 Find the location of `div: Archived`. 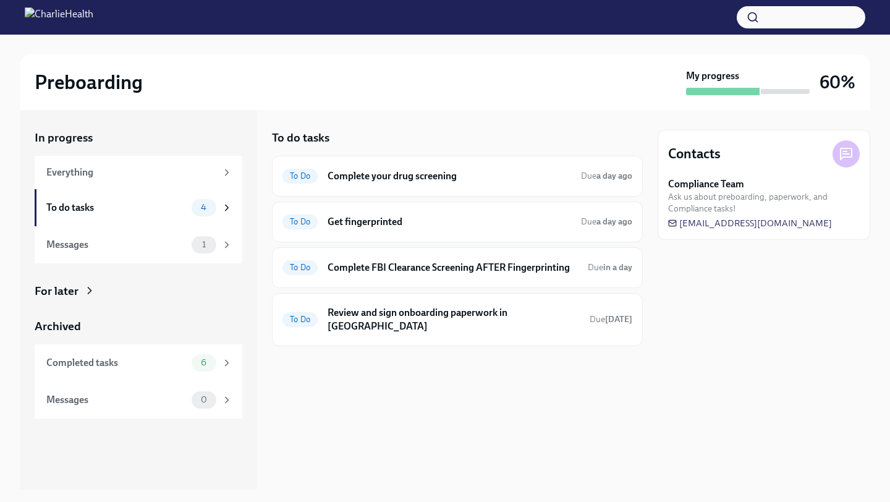

div: Archived is located at coordinates (138, 326).